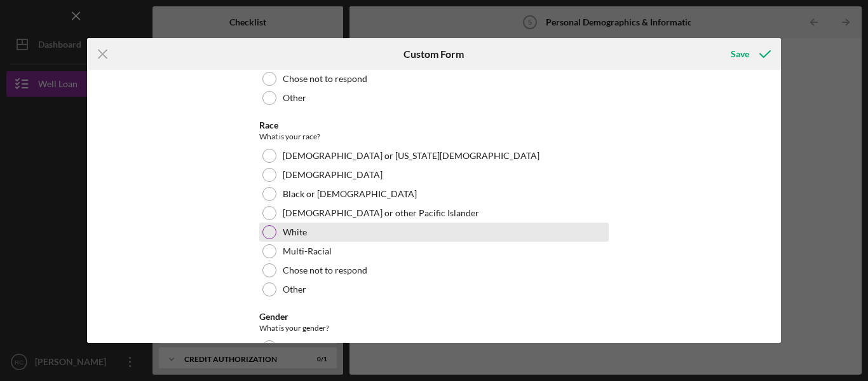 This screenshot has width=868, height=381. What do you see at coordinates (295, 233) in the screenshot?
I see `label: White` at bounding box center [295, 233].